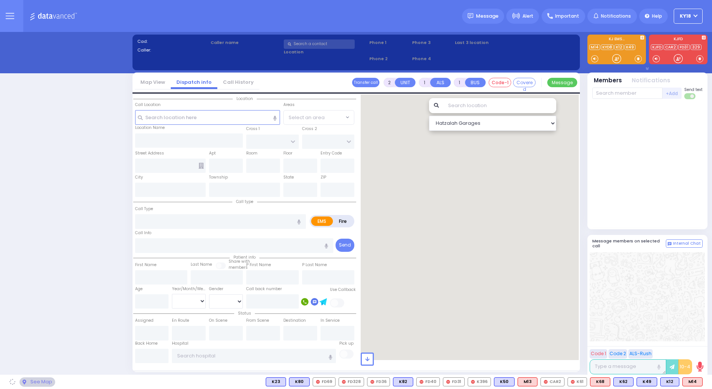  Describe the element at coordinates (173, 41) in the screenshot. I see `label: Cad:` at that location.